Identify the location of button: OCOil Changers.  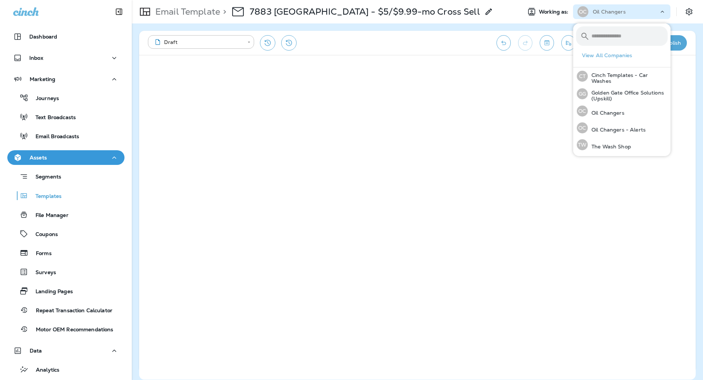
(622, 111).